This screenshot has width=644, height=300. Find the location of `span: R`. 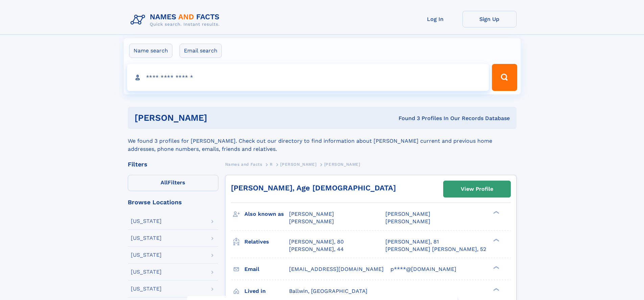

span: R is located at coordinates (271, 165).